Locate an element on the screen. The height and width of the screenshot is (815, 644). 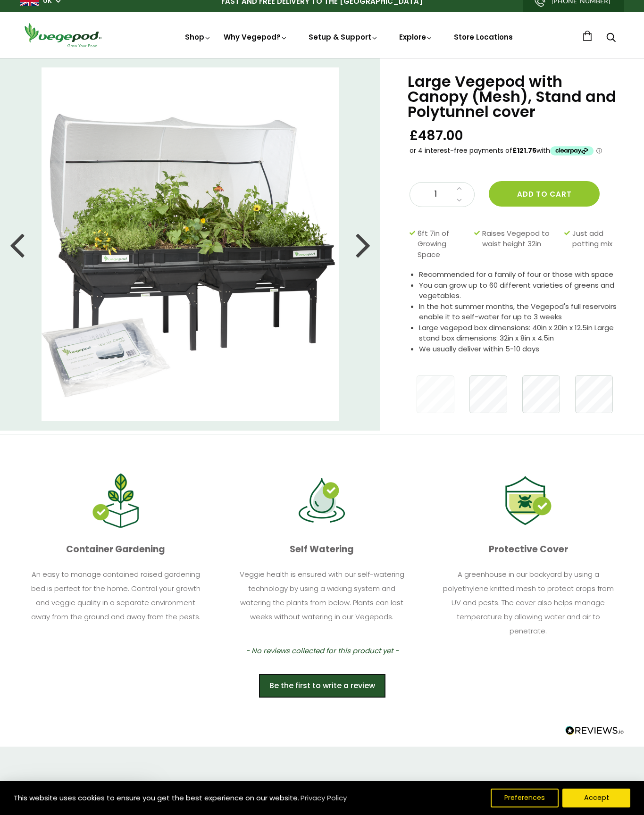
li: Recommended for a family of four or those with space is located at coordinates (519, 274).